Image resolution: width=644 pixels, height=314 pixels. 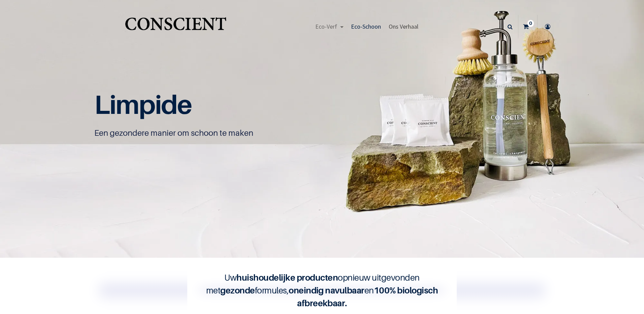 I want to click on sup: 0, so click(x=531, y=23).